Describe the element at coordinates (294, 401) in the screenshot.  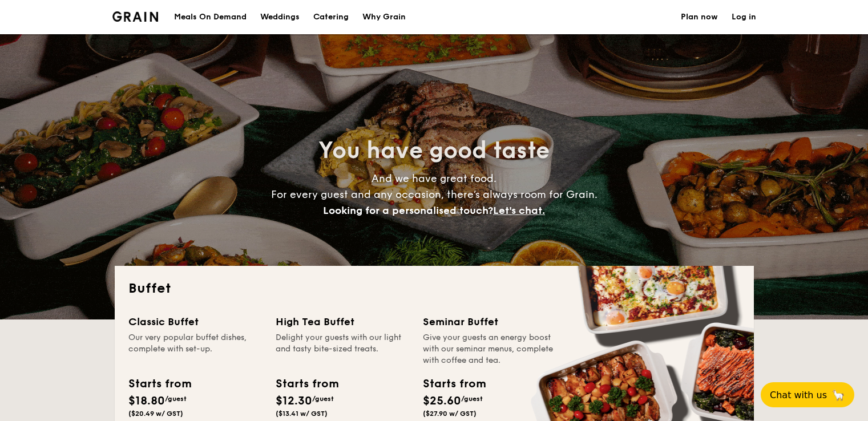
I see `span: $12.30` at that location.